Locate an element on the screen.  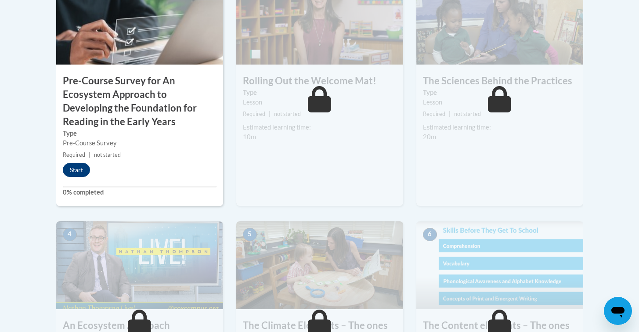
span: 10m is located at coordinates (249, 137).